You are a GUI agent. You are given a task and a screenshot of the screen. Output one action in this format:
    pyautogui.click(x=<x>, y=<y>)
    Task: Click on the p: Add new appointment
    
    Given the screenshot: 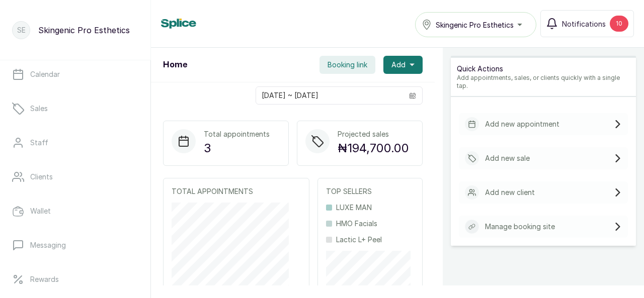 What is the action you would take?
    pyautogui.click(x=522, y=124)
    